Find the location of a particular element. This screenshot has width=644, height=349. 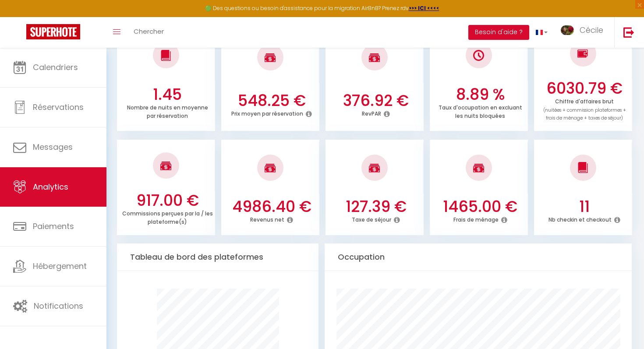

p: Frais de ménage is located at coordinates (476, 218).